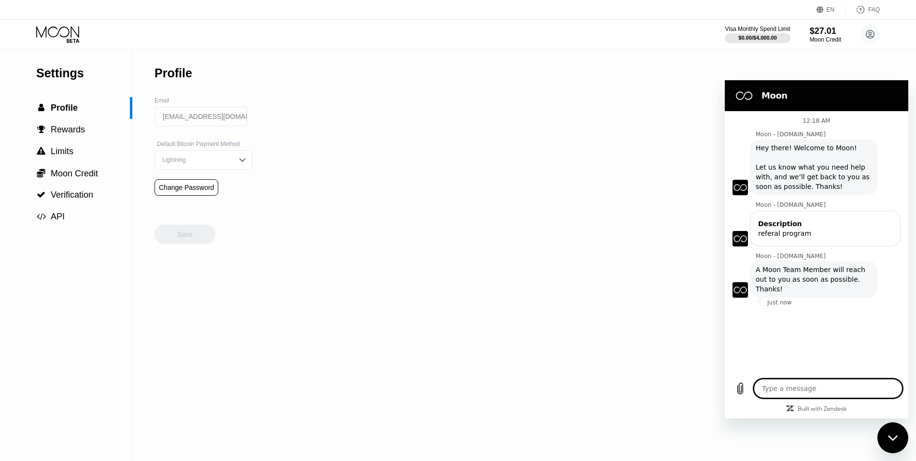 This screenshot has height=461, width=916. What do you see at coordinates (203, 144) in the screenshot?
I see `div: Default Bitcoin Payment Method` at bounding box center [203, 144].